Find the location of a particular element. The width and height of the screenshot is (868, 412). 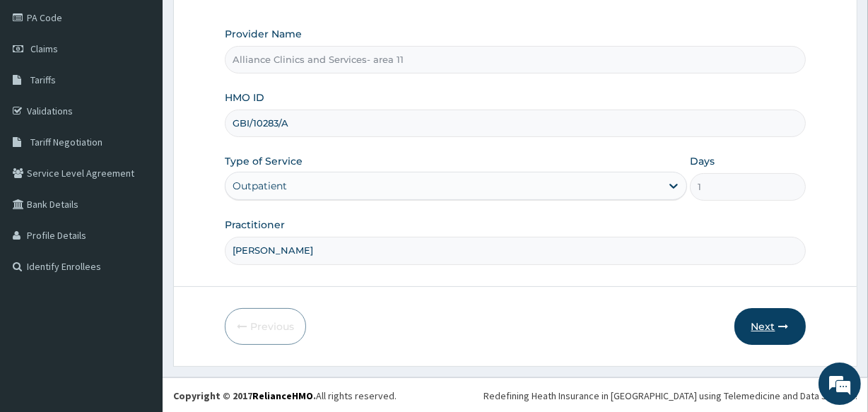

label: Practitioner is located at coordinates (254, 225).